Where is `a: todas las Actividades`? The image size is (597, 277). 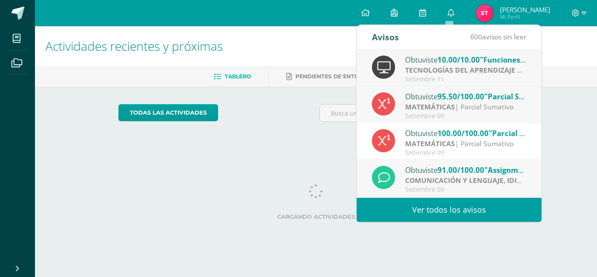
a: todas las Actividades is located at coordinates (168, 112).